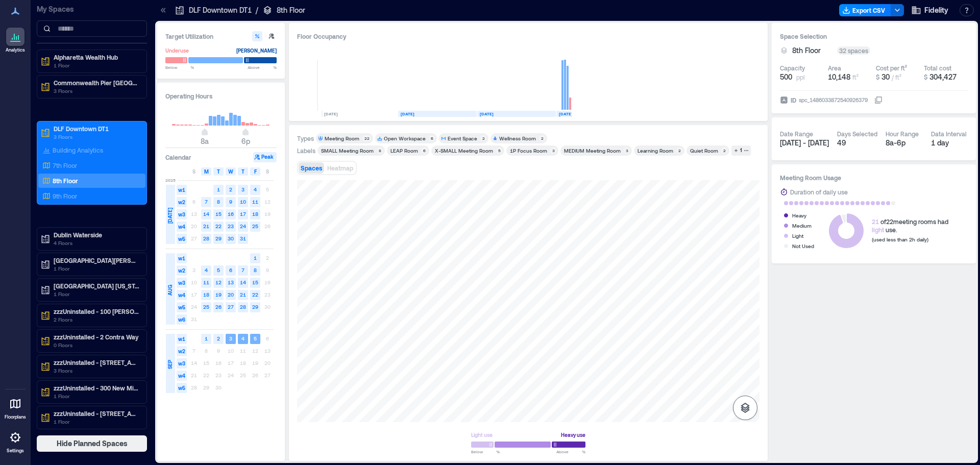  Describe the element at coordinates (218, 189) in the screenshot. I see `text: 1` at that location.